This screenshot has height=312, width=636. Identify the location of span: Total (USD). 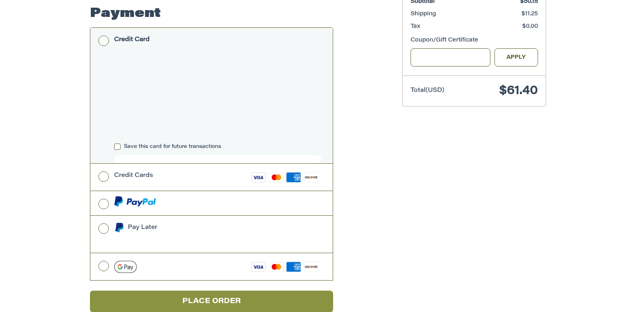
(428, 90).